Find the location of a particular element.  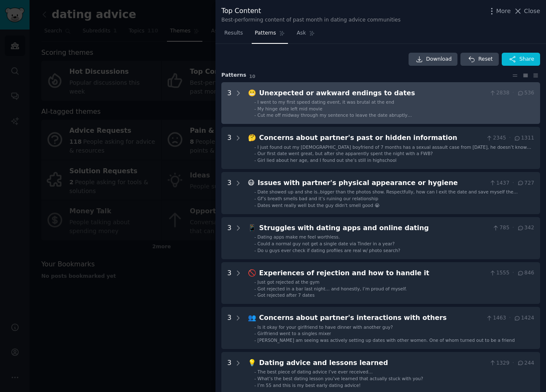

span: Dating apps make me feel worthless. is located at coordinates (299, 237).